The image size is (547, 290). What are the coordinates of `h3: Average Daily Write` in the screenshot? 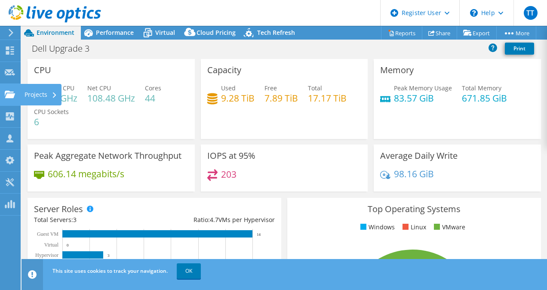 It's located at (419, 156).